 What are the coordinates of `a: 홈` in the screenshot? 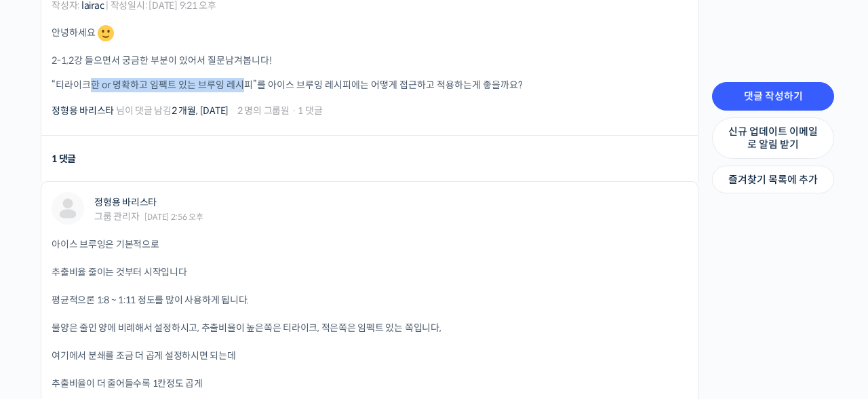 It's located at (46, 303).